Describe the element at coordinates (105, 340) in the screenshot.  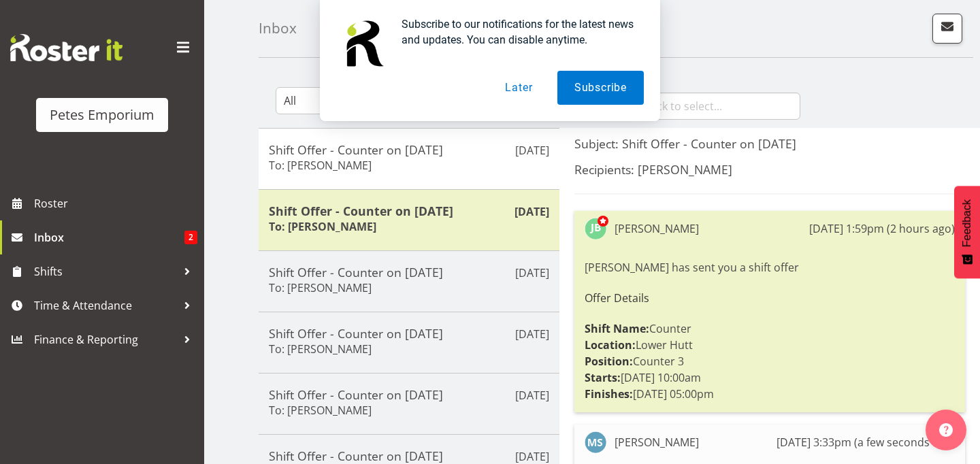
I see `span: Finance & Reporting` at that location.